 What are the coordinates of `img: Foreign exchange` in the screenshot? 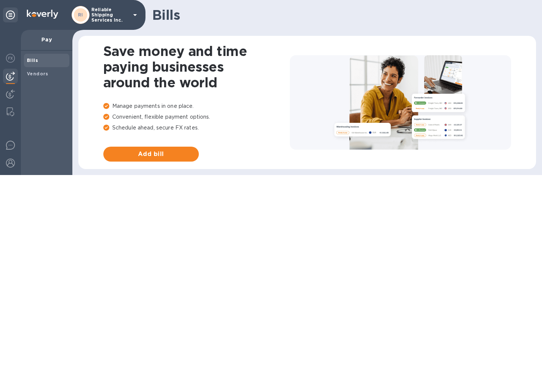 It's located at (10, 58).